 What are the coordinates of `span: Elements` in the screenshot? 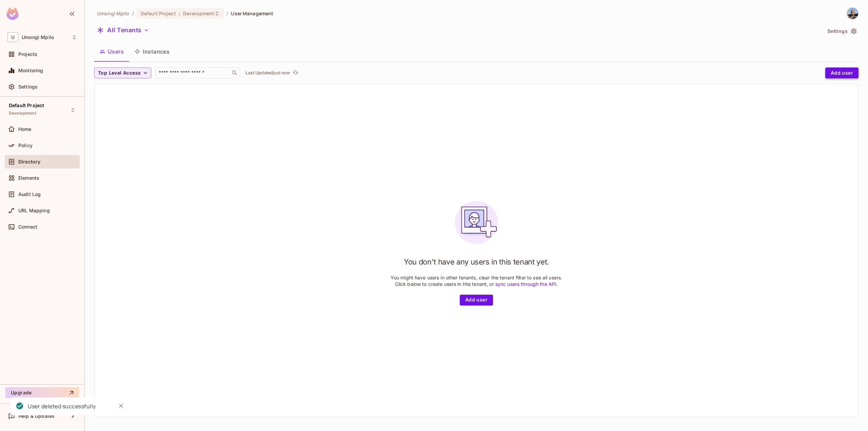 It's located at (29, 178).